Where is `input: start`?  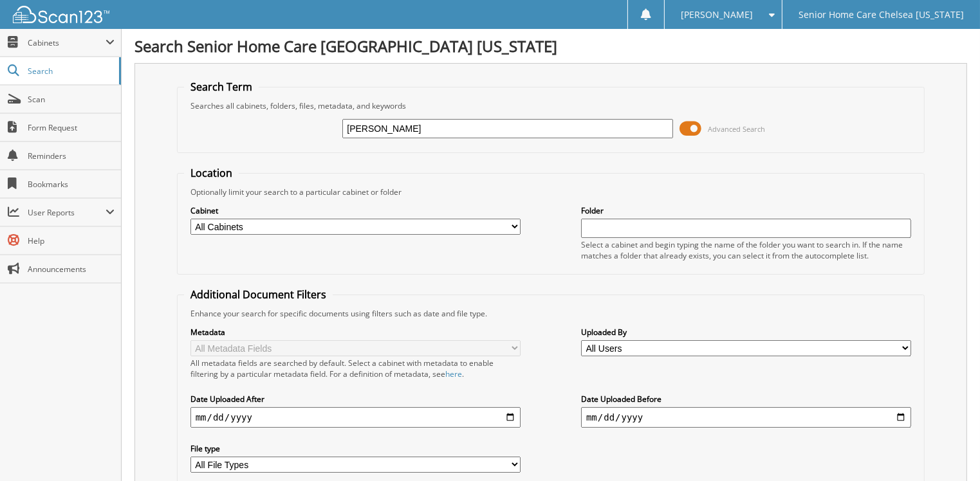 input: start is located at coordinates (355, 417).